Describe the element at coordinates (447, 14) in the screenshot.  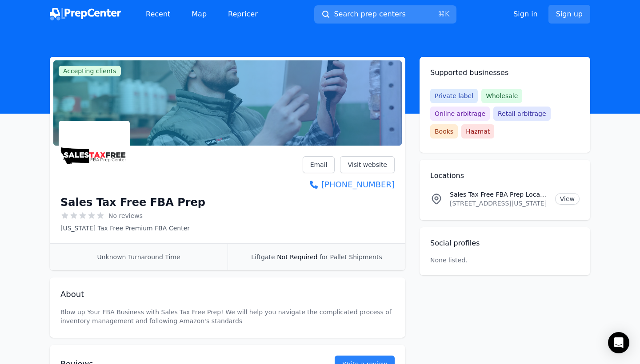
I see `kbd: K` at that location.